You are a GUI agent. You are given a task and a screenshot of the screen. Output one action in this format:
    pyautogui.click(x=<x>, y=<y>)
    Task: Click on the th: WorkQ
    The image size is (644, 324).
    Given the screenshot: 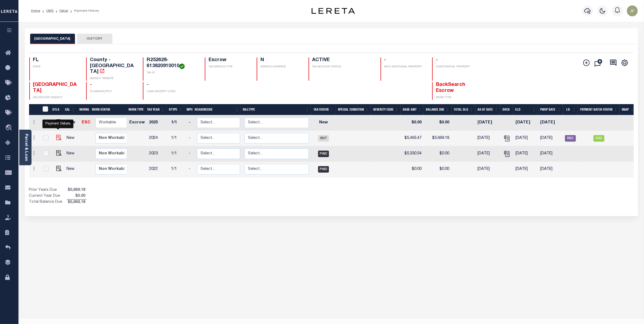 What is the action you would take?
    pyautogui.click(x=83, y=110)
    